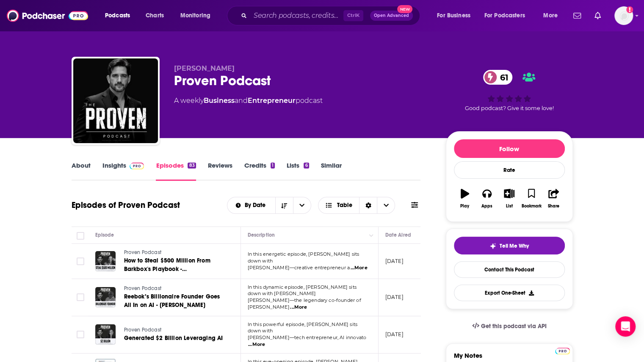 The height and width of the screenshot is (362, 644). Describe the element at coordinates (297, 16) in the screenshot. I see `input: Search podcasts, credits, & more...` at that location.